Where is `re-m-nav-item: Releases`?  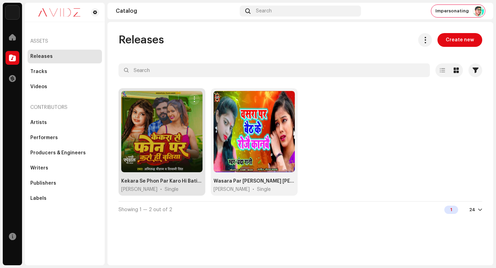 re-m-nav-item: Releases is located at coordinates (65, 56).